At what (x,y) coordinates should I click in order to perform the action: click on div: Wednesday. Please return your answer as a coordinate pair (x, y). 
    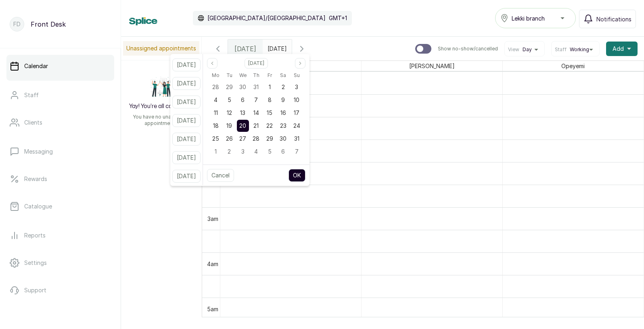
    Looking at the image, I should click on (243, 76).